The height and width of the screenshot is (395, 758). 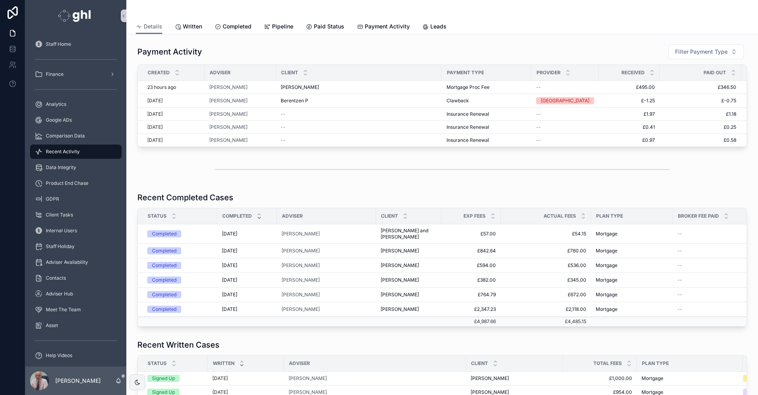 I want to click on a: £536.00, so click(x=546, y=265).